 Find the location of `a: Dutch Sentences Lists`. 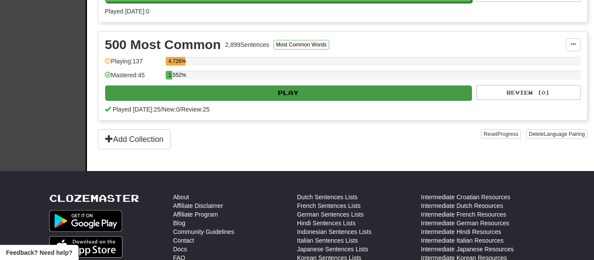

a: Dutch Sentences Lists is located at coordinates (327, 197).